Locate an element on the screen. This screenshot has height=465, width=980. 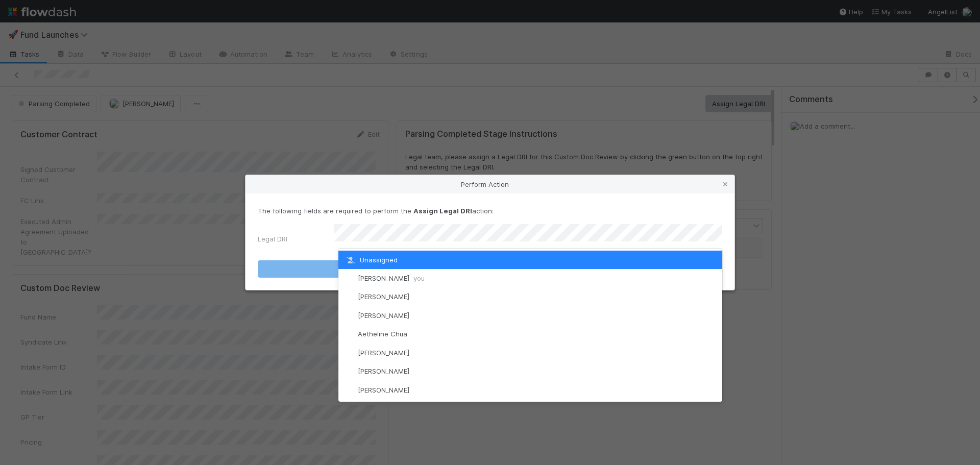
img: avatar_628a5c20-041b-43d3-a441-1958b262852b.png is located at coordinates (350, 390).